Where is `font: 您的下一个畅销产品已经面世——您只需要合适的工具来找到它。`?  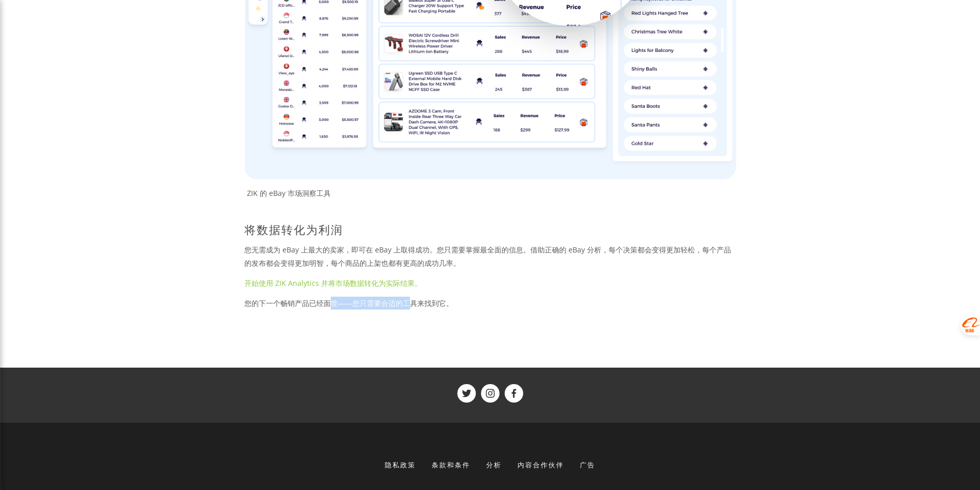 font: 您的下一个畅销产品已经面世——您只需要合适的工具来找到它。 is located at coordinates (349, 303).